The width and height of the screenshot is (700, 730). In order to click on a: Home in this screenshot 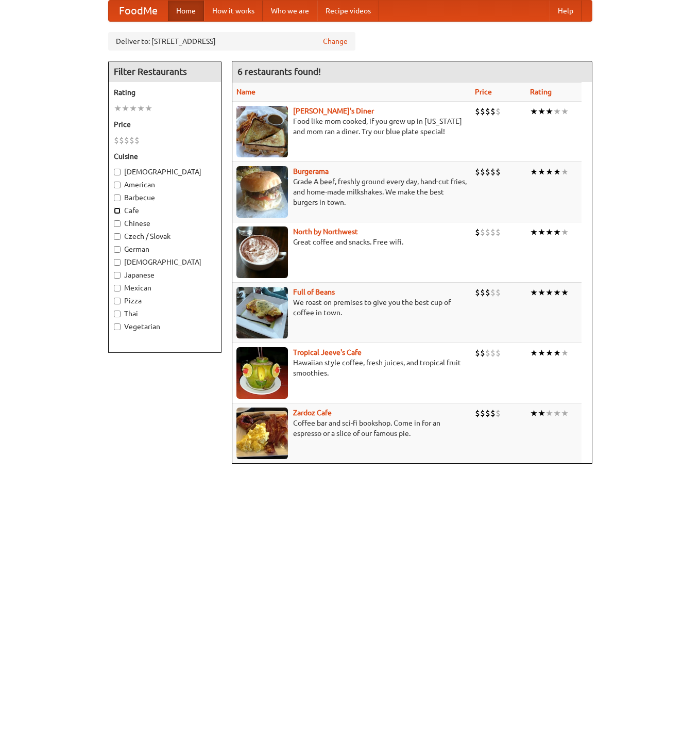, I will do `click(186, 11)`.